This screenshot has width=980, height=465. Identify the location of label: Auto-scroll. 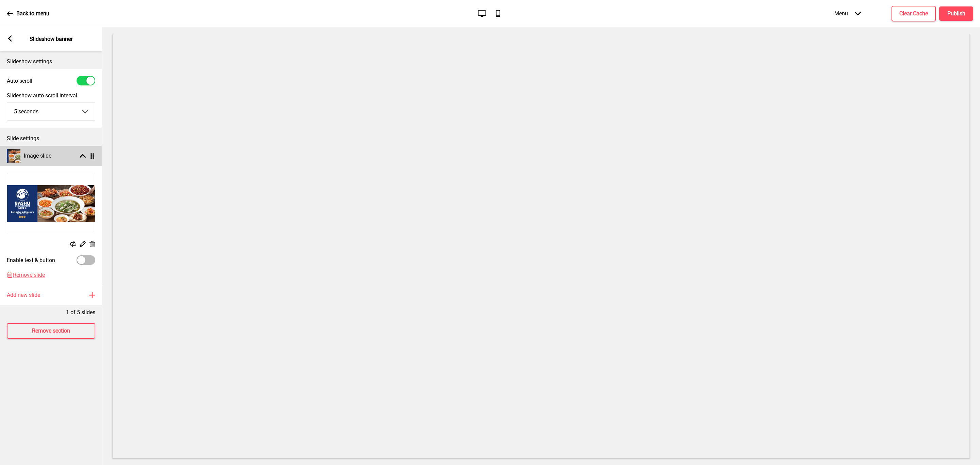
(19, 81).